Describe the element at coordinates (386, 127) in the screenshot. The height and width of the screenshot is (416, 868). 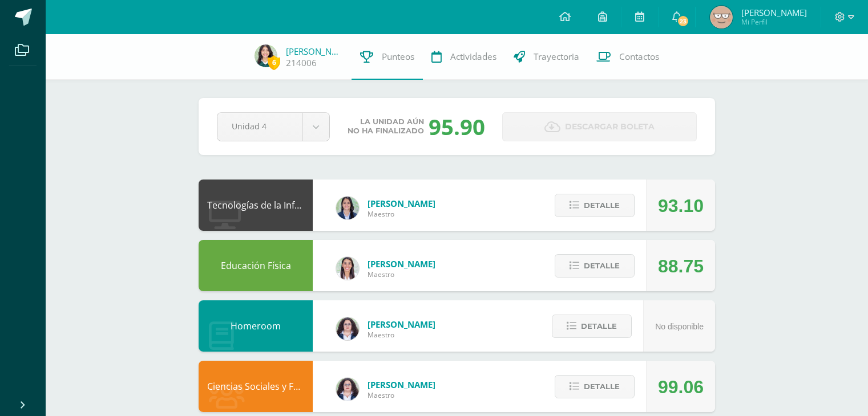
I see `span: La unidad aún no ha finalizado` at that location.